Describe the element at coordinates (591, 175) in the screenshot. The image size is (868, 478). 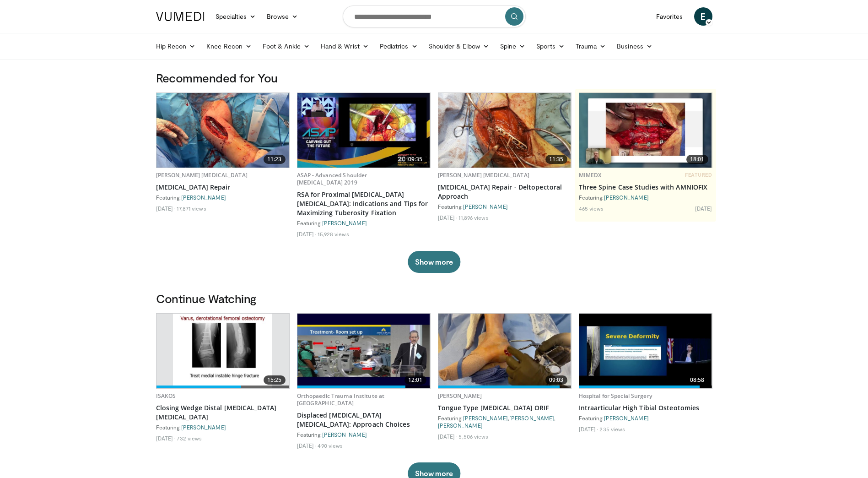
I see `a: MIMEDX` at that location.